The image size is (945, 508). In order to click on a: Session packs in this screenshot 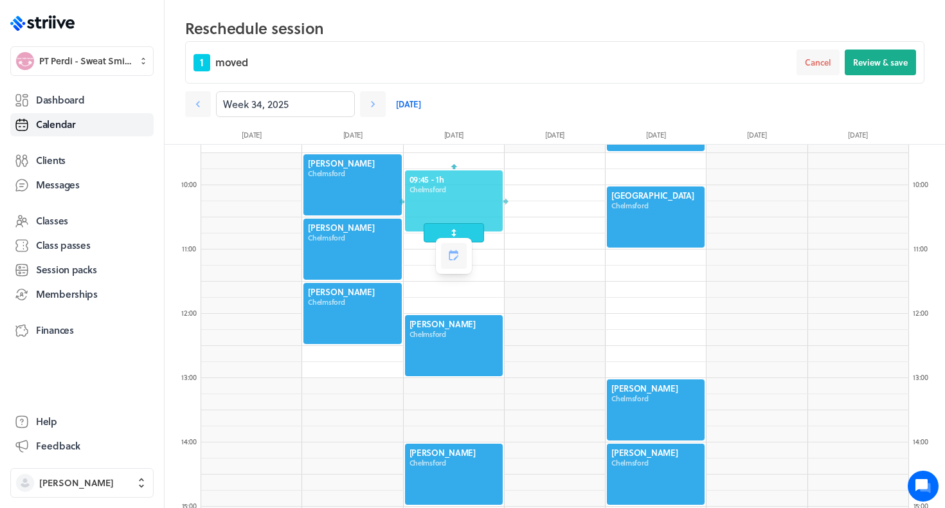, I will do `click(82, 270)`.